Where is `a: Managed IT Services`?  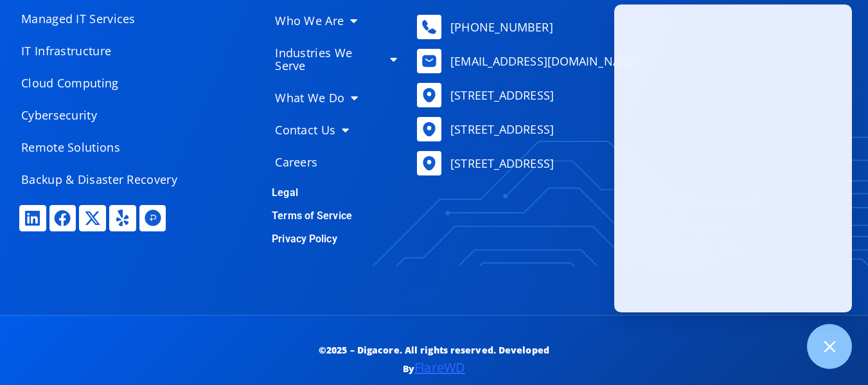 a: Managed IT Services is located at coordinates (105, 19).